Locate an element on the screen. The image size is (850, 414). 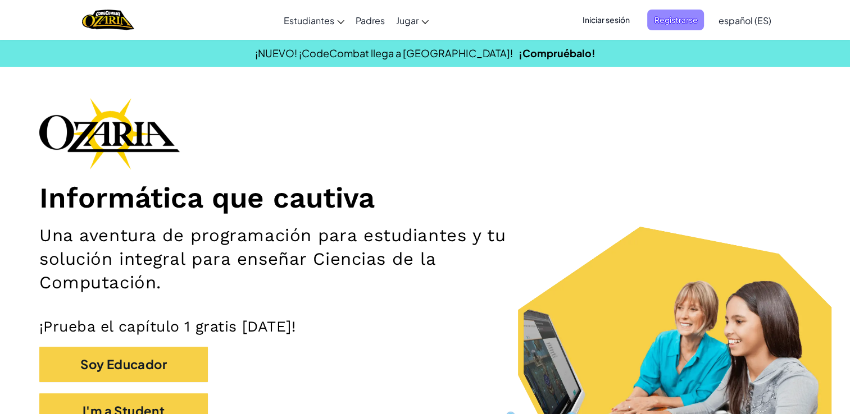
a: ¡Compruébalo! is located at coordinates (556, 53).